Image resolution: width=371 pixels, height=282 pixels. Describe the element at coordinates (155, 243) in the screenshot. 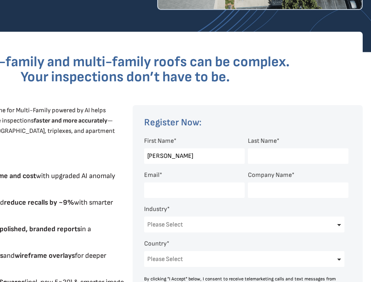

I see `span: Country` at that location.